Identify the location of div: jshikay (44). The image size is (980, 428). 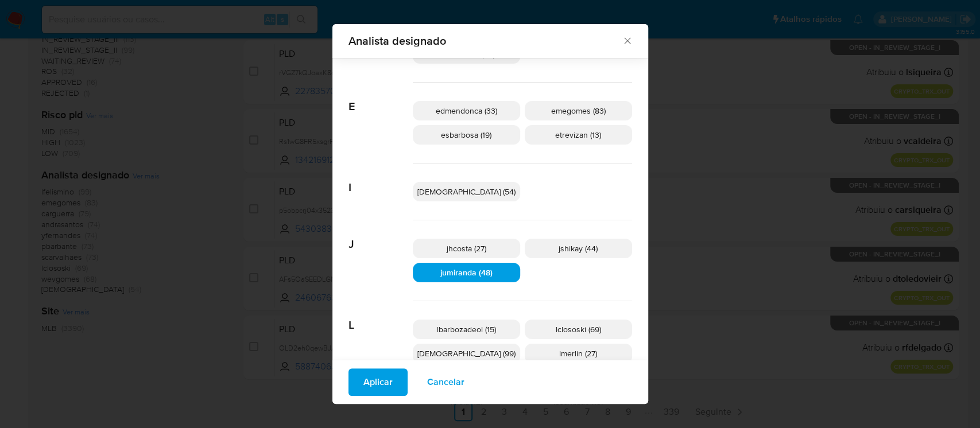
(578, 249).